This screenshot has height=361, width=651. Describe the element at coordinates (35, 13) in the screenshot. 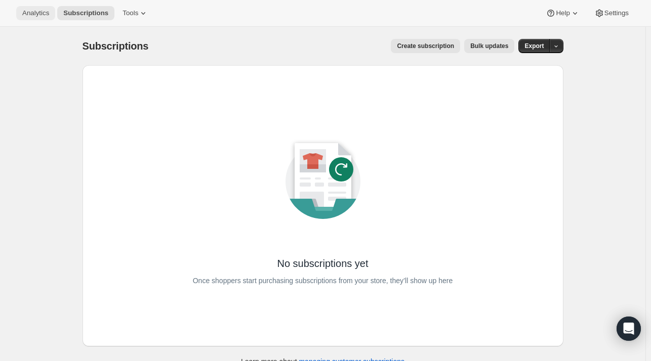

I see `span: Analytics` at that location.